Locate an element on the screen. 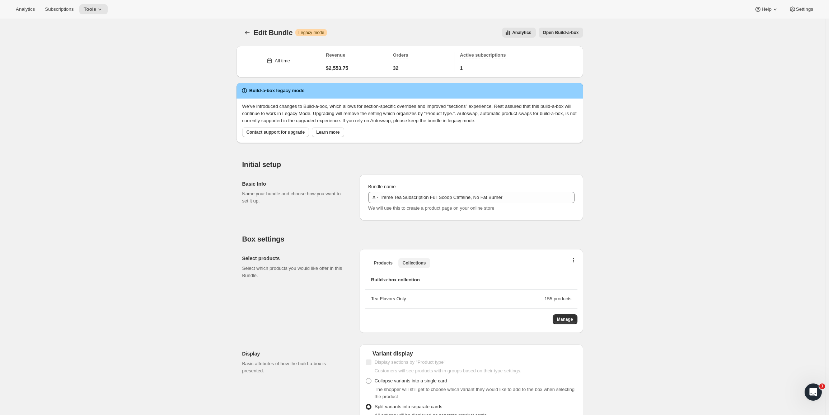 The image size is (829, 415). button: Tools is located at coordinates (93, 9).